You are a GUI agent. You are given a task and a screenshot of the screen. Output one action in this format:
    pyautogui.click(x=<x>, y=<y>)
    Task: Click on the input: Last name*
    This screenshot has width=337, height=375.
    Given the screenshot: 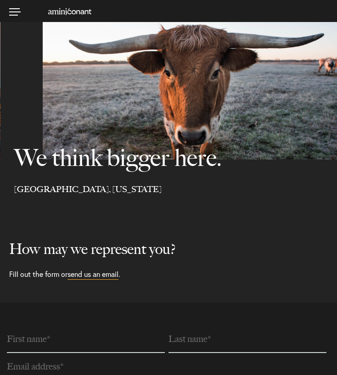 What is the action you would take?
    pyautogui.click(x=247, y=339)
    